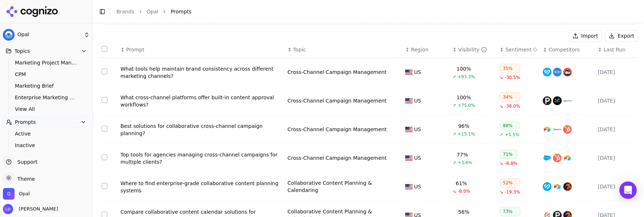  What do you see at coordinates (46, 74) in the screenshot?
I see `span: CPM` at bounding box center [46, 74].